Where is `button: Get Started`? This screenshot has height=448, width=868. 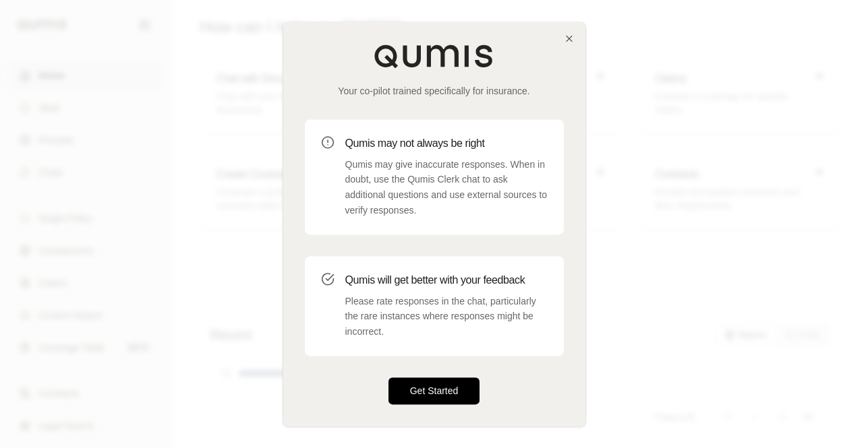 button: Get Started is located at coordinates (434, 391).